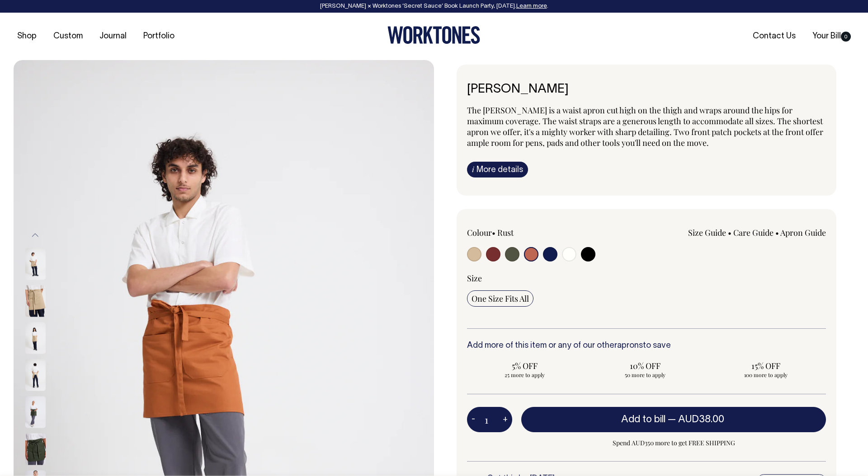 This screenshot has height=476, width=868. What do you see at coordinates (630, 345) in the screenshot?
I see `a: aprons` at bounding box center [630, 345].